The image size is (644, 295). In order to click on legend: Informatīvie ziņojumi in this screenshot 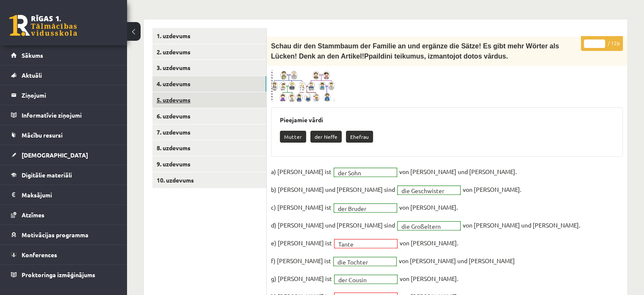, I will do `click(69, 115)`.